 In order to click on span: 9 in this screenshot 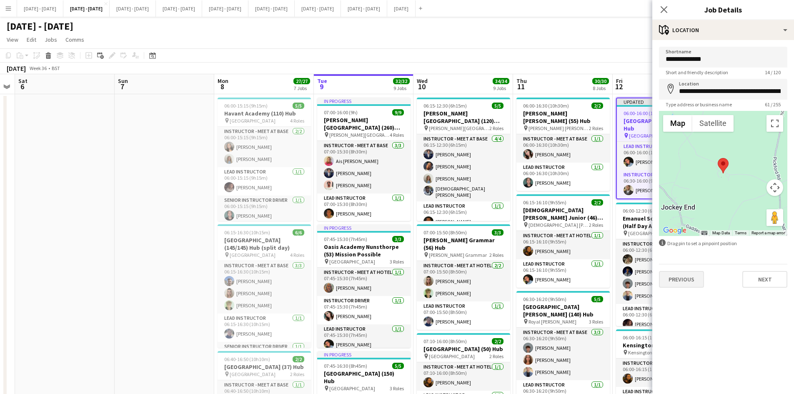, I will do `click(321, 86)`.